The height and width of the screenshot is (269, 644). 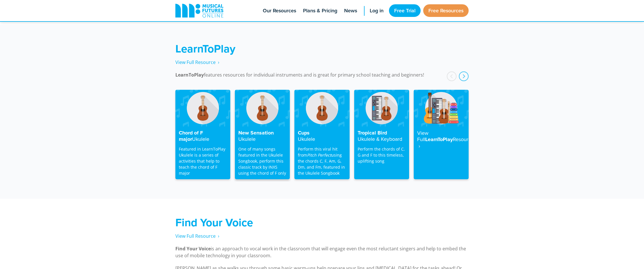 I want to click on h4: LearnToPlay, so click(x=441, y=140).